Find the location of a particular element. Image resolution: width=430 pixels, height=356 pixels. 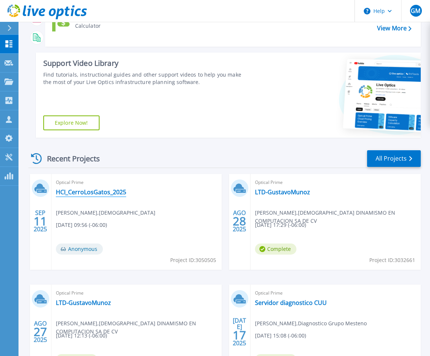

div: SEP 2025 is located at coordinates (40, 221).